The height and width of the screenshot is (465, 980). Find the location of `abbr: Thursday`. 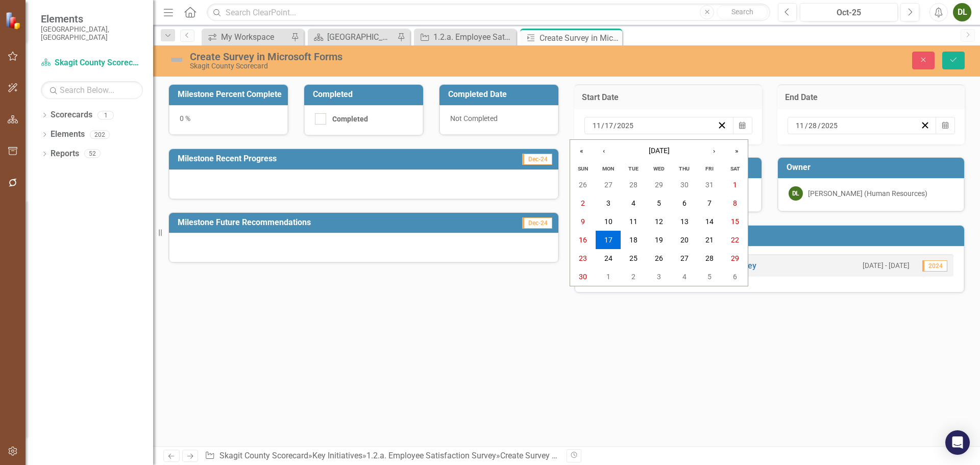

abbr: Thursday is located at coordinates (684, 168).